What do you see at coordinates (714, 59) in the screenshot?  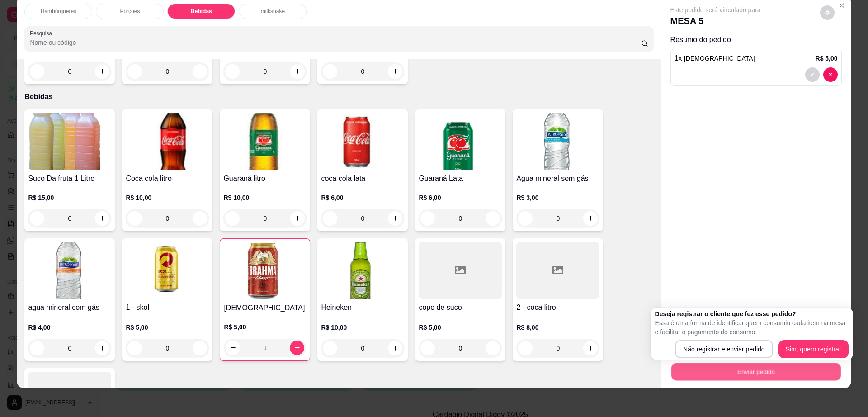 I see `p: 1 x` at bounding box center [714, 59].